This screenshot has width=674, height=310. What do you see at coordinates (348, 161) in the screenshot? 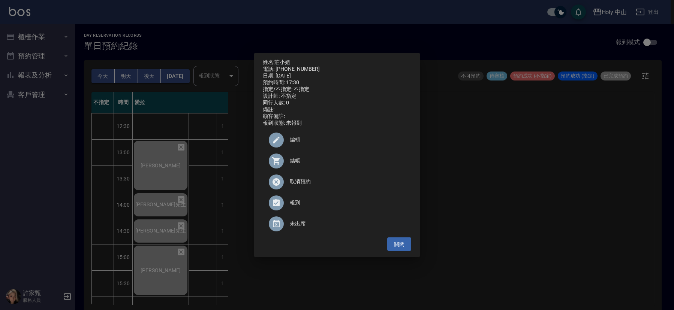
I see `span: 結帳` at bounding box center [348, 161].